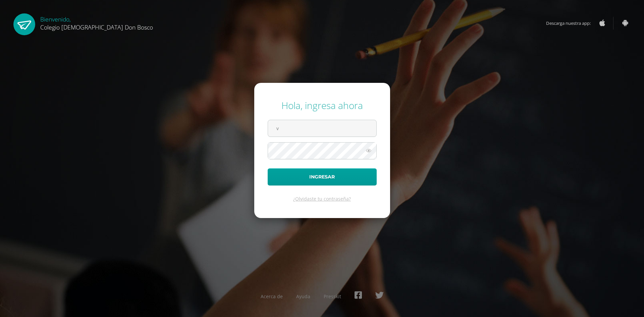  I want to click on div: Bienvenido,, so click(97, 22).